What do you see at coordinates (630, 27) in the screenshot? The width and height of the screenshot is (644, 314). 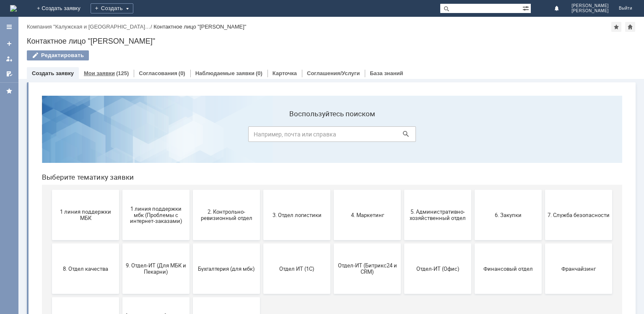 I see `div: Сделать домашней страницей` at bounding box center [630, 27].